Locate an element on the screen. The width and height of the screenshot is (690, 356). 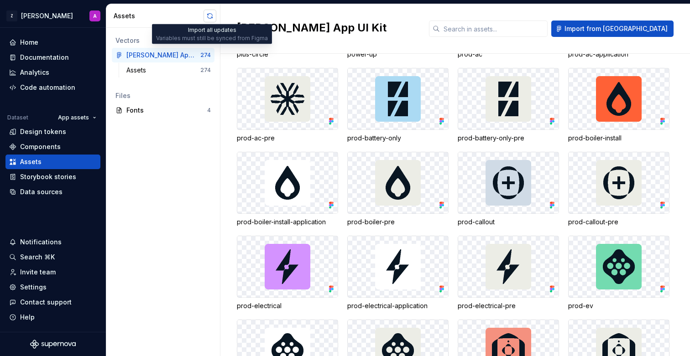
a: Assets is located at coordinates (53, 162).